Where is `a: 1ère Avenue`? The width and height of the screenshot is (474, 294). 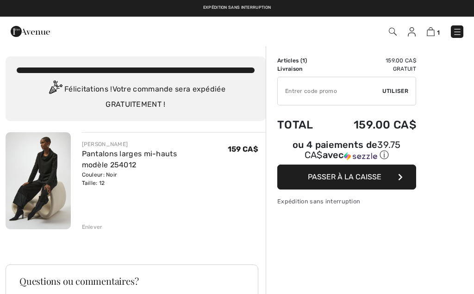 a: 1ère Avenue is located at coordinates (30, 31).